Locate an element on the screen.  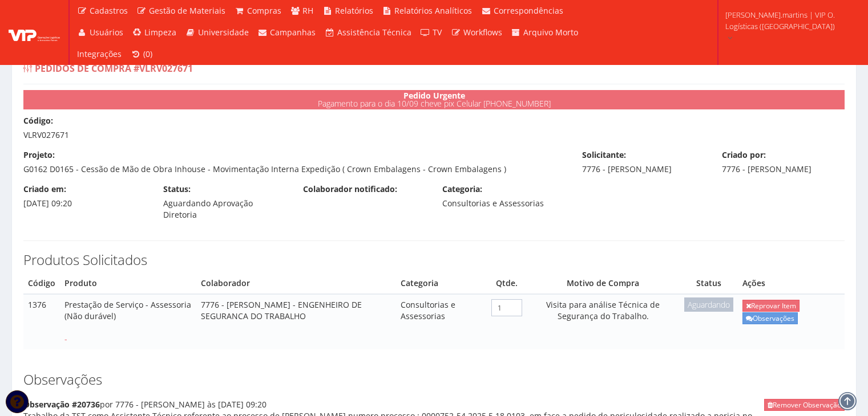
label: Solicitante: is located at coordinates (604, 155).